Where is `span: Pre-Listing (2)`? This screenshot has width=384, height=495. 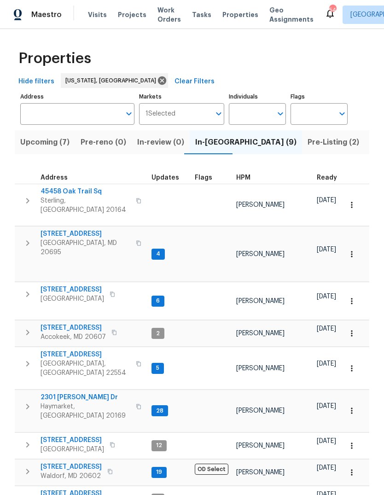
span: Pre-Listing (2) is located at coordinates (334, 142).